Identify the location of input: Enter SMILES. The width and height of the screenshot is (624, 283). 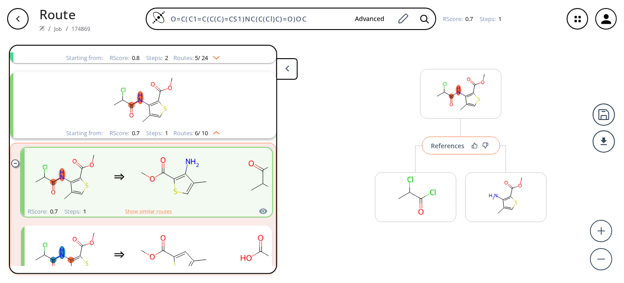
(257, 19).